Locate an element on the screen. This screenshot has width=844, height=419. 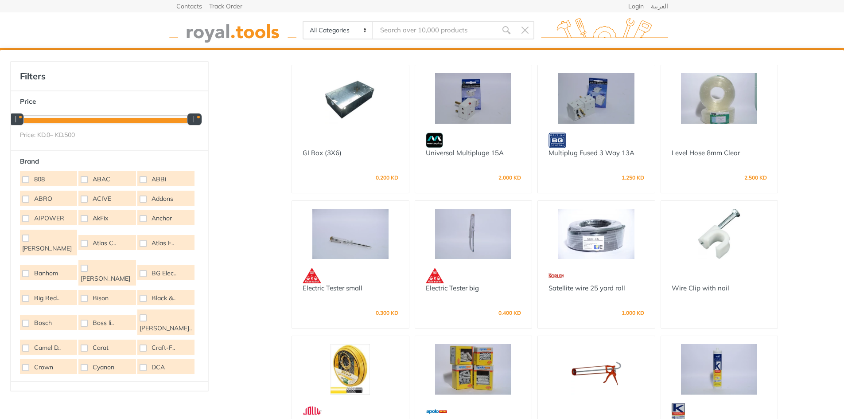
span: ACIVE is located at coordinates (102, 198).